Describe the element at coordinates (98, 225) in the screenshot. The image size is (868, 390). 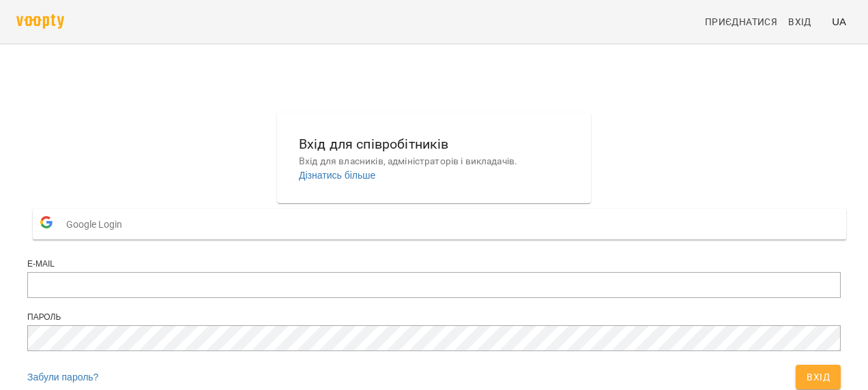
I see `span: Google Login` at that location.